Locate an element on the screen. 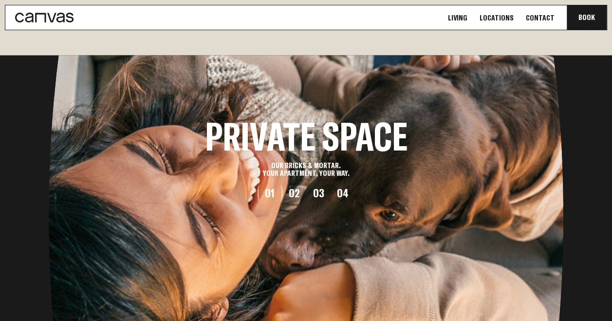  button: 02 is located at coordinates (294, 193).